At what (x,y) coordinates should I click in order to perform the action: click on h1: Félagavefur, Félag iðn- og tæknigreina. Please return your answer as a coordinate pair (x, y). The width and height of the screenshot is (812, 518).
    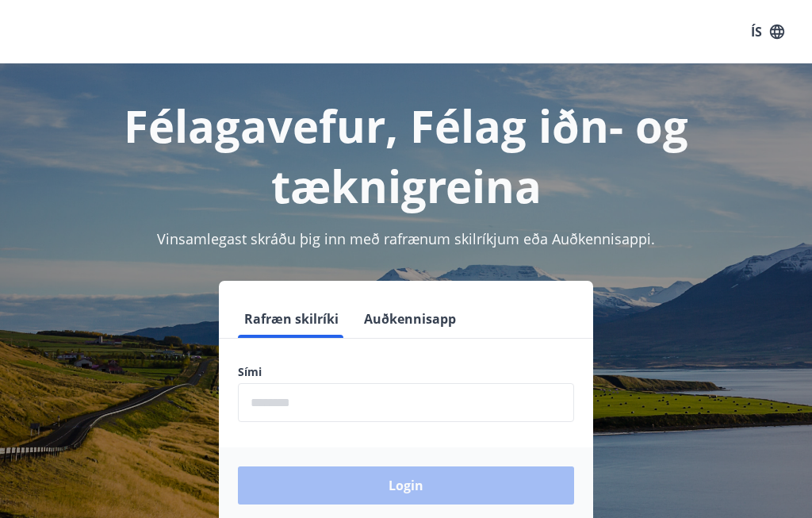
    Looking at the image, I should click on (406, 156).